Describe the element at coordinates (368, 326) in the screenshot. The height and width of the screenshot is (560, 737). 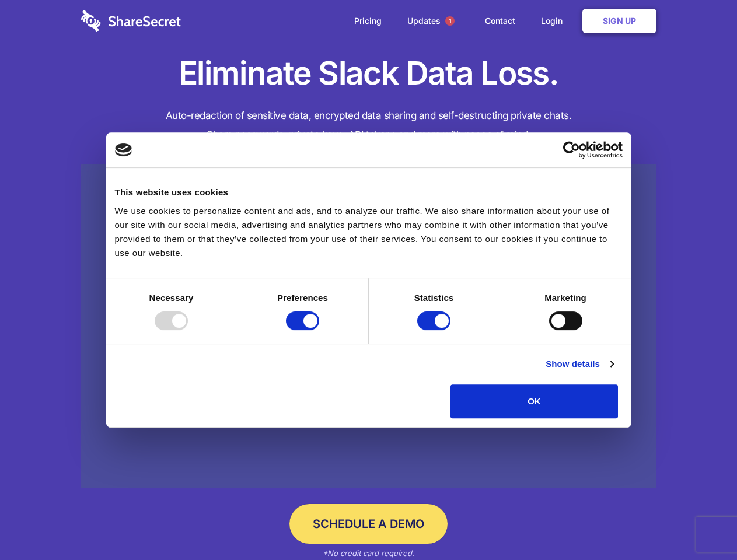
I see `a: Wistia video thumbnail` at that location.